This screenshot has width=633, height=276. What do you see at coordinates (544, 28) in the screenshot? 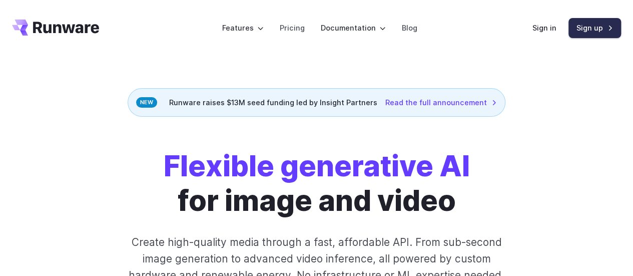
I see `a: Sign in` at bounding box center [544, 28].